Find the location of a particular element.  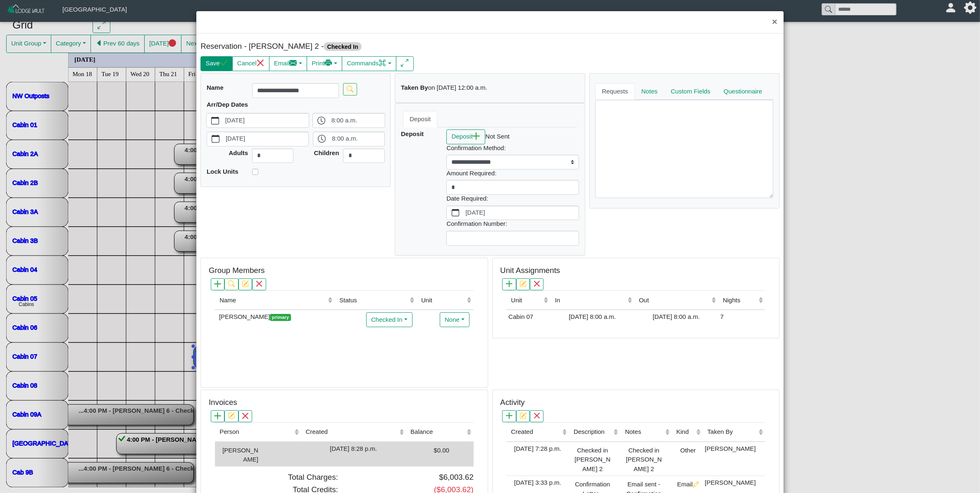

h5: Unit Assignments is located at coordinates (530, 270).